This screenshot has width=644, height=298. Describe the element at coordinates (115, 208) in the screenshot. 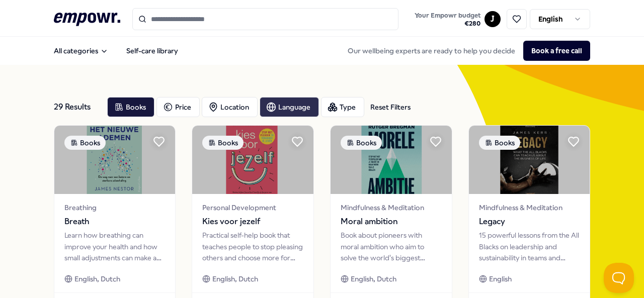

I see `span: Breathing` at that location.